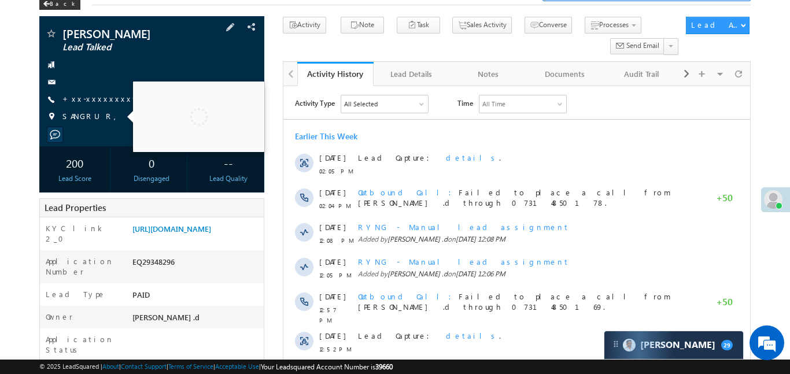 The height and width of the screenshot is (374, 790). Describe the element at coordinates (717, 25) in the screenshot. I see `button: Lead Actions` at that location.